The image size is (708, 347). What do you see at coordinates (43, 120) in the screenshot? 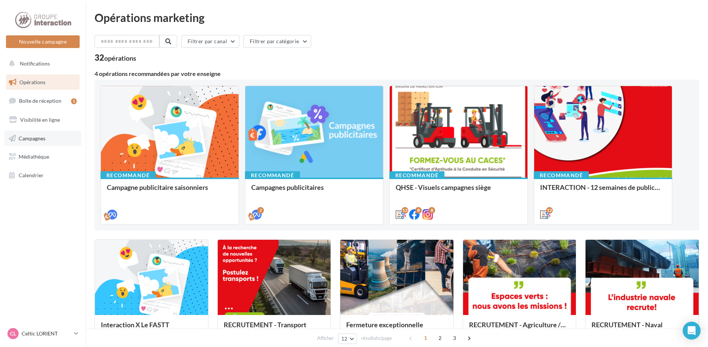
I see `a: Visibilité en ligne` at bounding box center [43, 120].